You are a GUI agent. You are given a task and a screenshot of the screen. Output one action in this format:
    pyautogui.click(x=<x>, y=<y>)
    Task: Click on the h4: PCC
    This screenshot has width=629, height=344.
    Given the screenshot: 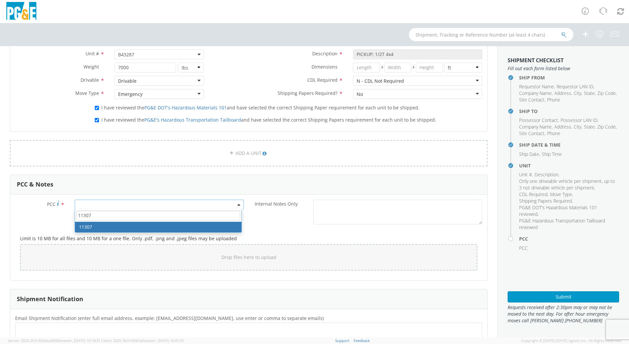 What is the action you would take?
    pyautogui.click(x=569, y=238)
    